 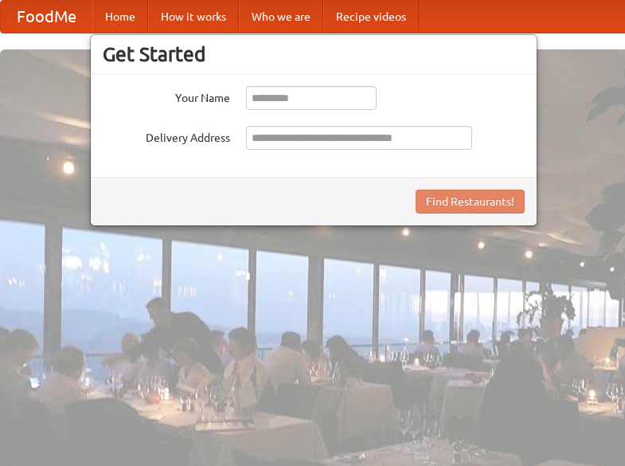 What do you see at coordinates (167, 96) in the screenshot?
I see `label: Your Name` at bounding box center [167, 96].